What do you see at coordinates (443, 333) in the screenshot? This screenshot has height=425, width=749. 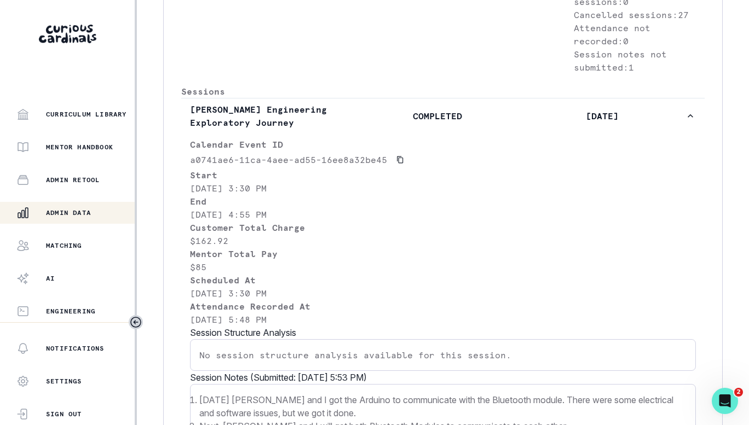 I see `p: Session Structure Analysis` at bounding box center [443, 333].